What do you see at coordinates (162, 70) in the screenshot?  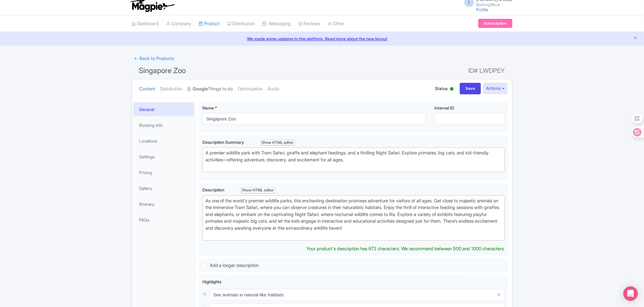 I see `span: Singapore Zoo` at bounding box center [162, 70].